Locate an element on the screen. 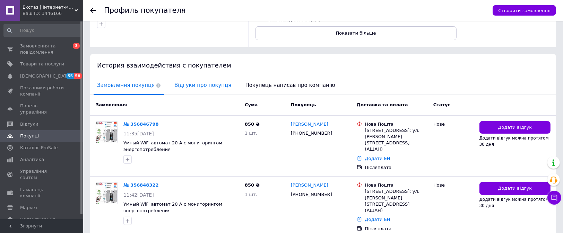 The height and width of the screenshot is (233, 563). span: Покупці is located at coordinates (29, 136).